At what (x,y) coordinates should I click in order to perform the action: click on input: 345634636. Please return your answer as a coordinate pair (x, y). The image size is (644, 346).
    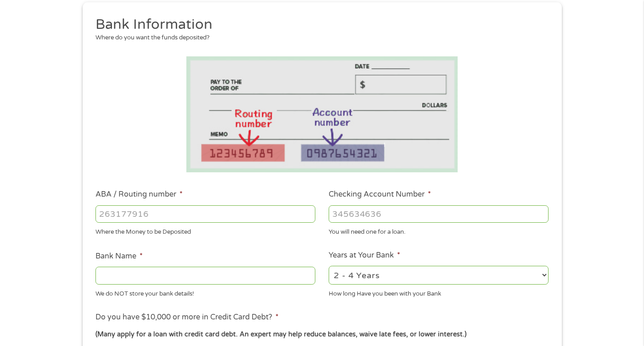
    Looking at the image, I should click on (438, 214).